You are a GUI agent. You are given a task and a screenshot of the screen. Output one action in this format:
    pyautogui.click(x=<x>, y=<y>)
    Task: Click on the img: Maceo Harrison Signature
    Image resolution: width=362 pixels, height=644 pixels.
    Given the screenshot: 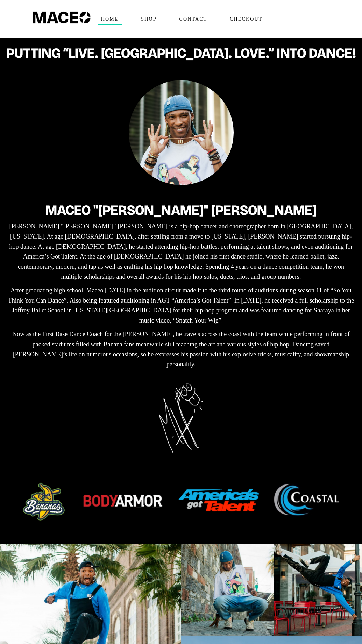 What is the action you would take?
    pyautogui.click(x=180, y=418)
    